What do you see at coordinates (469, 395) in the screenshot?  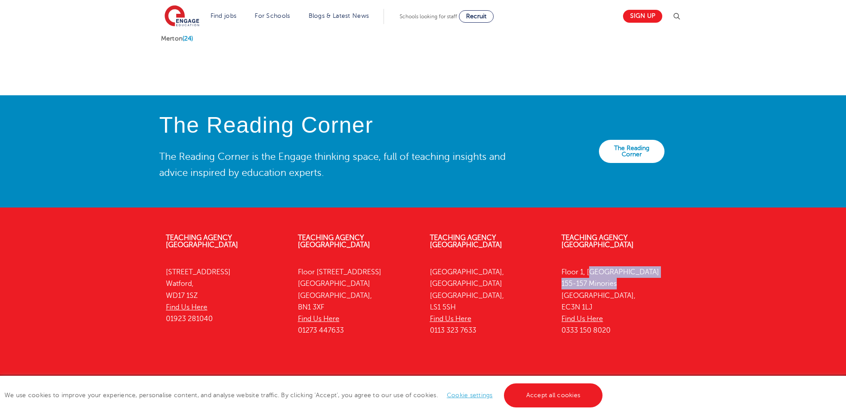 I see `a: Cookie settings` at bounding box center [469, 395].